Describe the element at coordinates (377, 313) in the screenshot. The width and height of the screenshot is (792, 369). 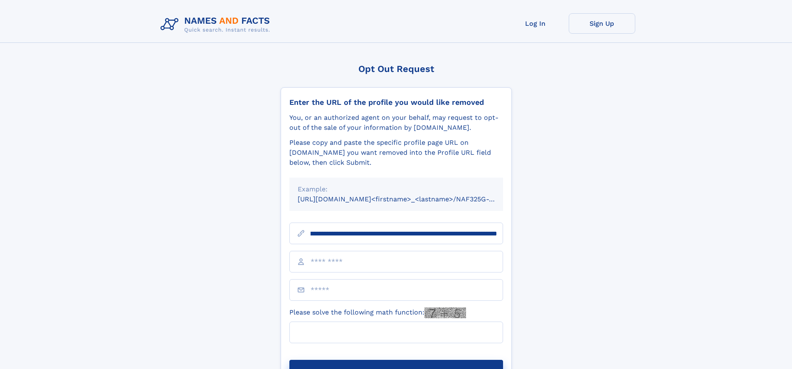
I see `label: Please solve the following math function:` at that location.